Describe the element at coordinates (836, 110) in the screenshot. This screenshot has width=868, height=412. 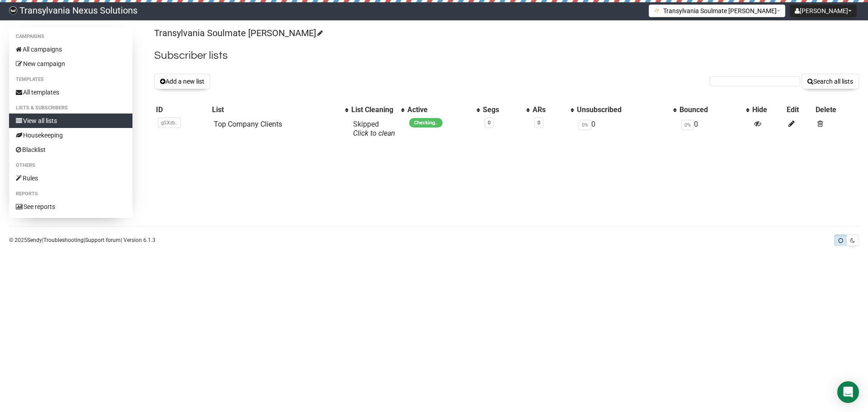
I see `th: Delete: No sort applied, sorting is disabled` at that location.